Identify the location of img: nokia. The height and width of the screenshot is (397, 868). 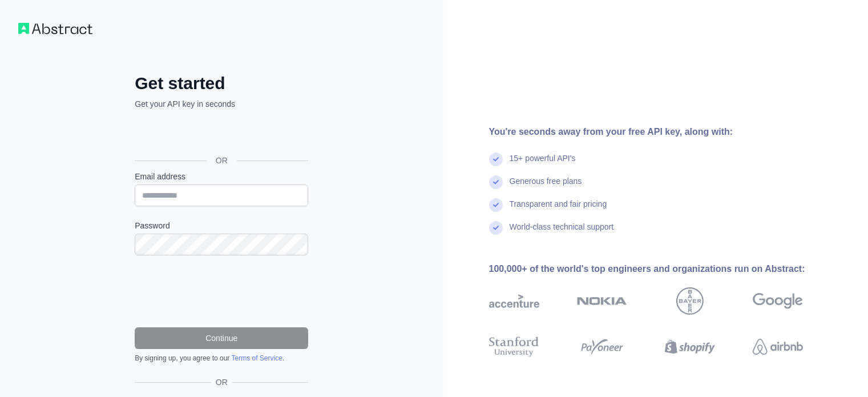
(602, 301).